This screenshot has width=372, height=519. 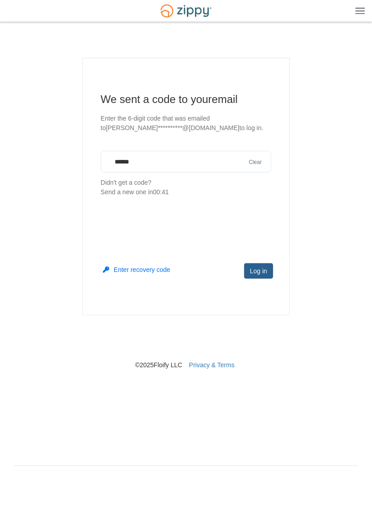 What do you see at coordinates (186, 192) in the screenshot?
I see `div: Send a new one in 00:41` at bounding box center [186, 192].